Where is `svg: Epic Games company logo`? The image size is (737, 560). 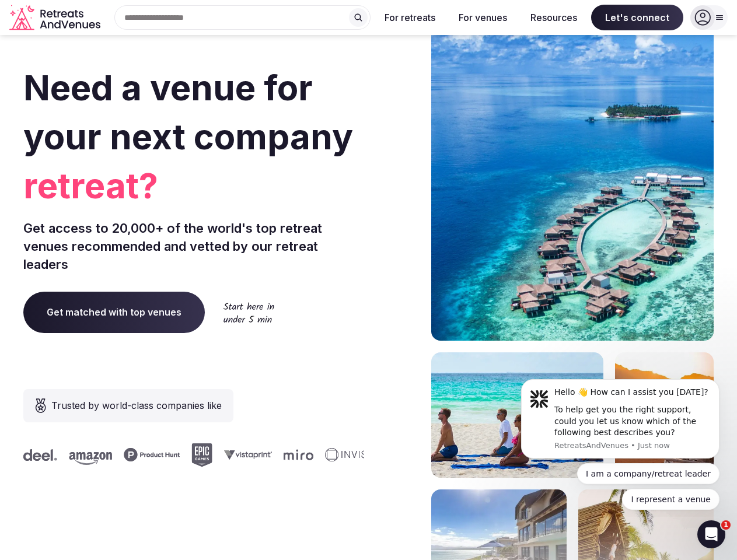 svg: Epic Games company logo is located at coordinates (199, 455).